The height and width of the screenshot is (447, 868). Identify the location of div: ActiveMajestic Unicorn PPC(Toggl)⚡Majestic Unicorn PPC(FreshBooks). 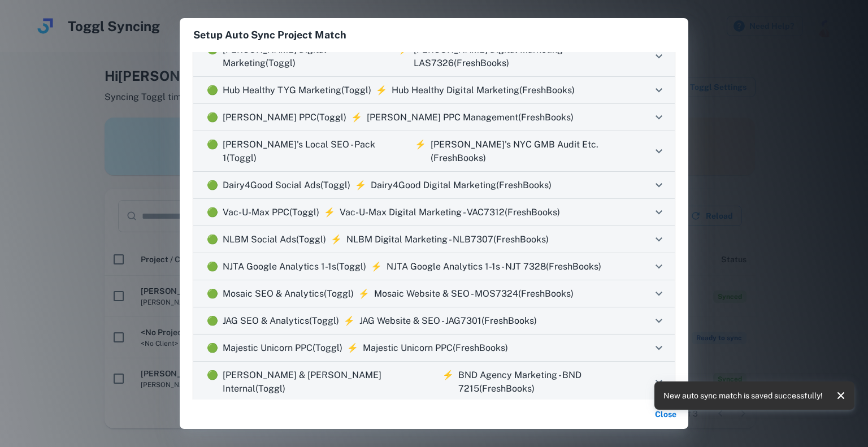
(434, 348).